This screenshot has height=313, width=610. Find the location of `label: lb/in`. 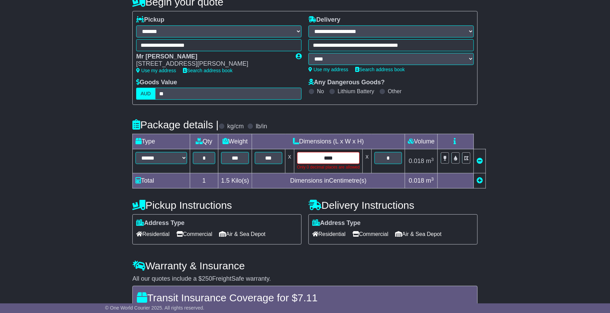

label: lb/in is located at coordinates (261, 127).